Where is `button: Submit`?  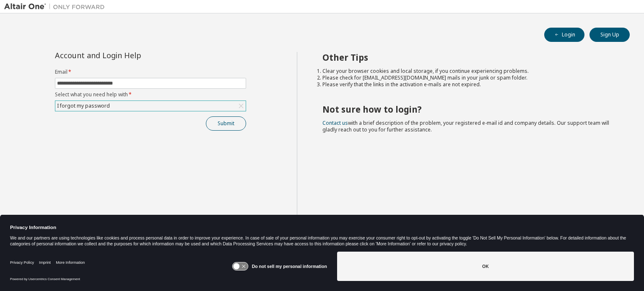 button: Submit is located at coordinates (226, 123).